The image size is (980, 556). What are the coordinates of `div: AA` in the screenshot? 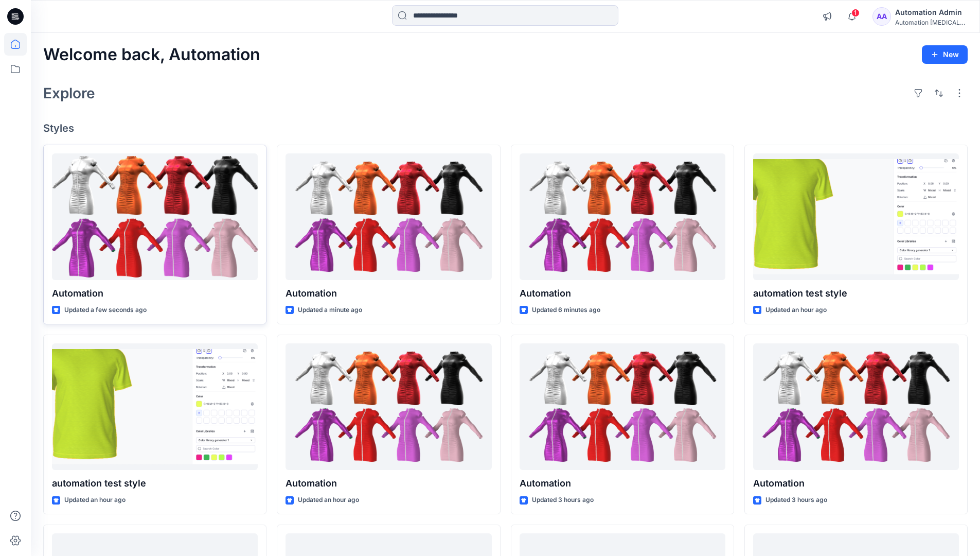 It's located at (882, 16).